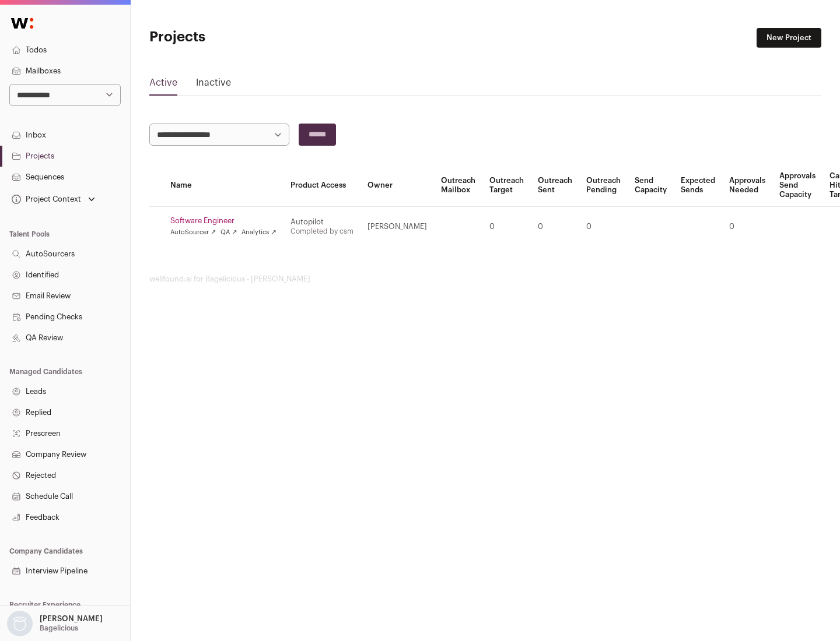  What do you see at coordinates (224, 221) in the screenshot?
I see `a: Software Engineer` at bounding box center [224, 221].